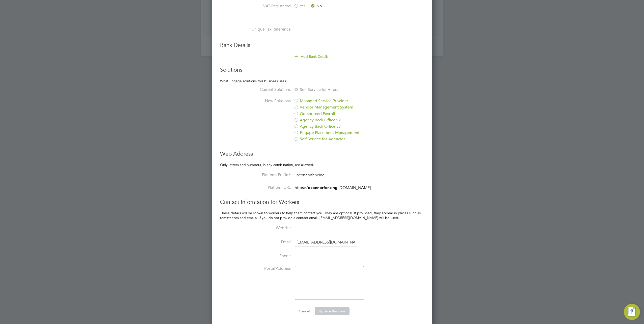 This screenshot has height=324, width=644. I want to click on label: Unique Tax Reference, so click(265, 29).